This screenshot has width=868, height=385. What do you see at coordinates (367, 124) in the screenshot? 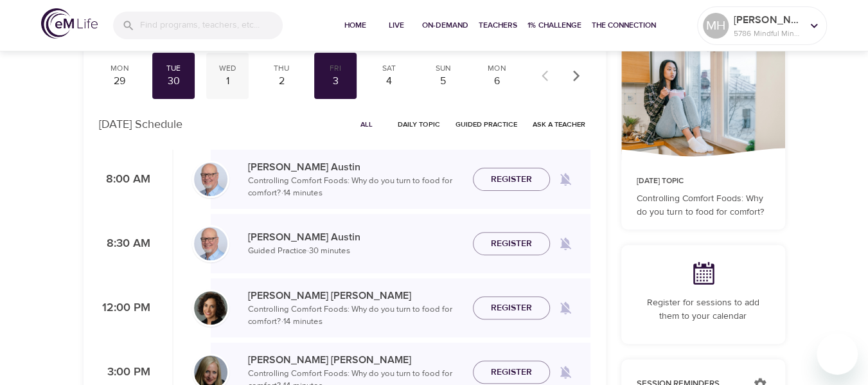
I see `button: All` at bounding box center [367, 124].